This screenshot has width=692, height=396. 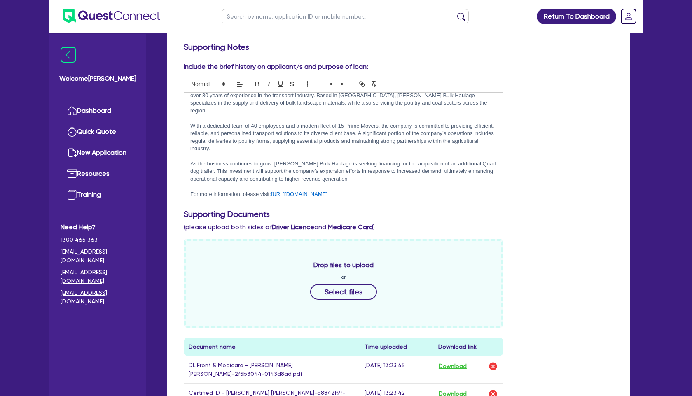 I want to click on p: For more information, please visit:, so click(x=344, y=195).